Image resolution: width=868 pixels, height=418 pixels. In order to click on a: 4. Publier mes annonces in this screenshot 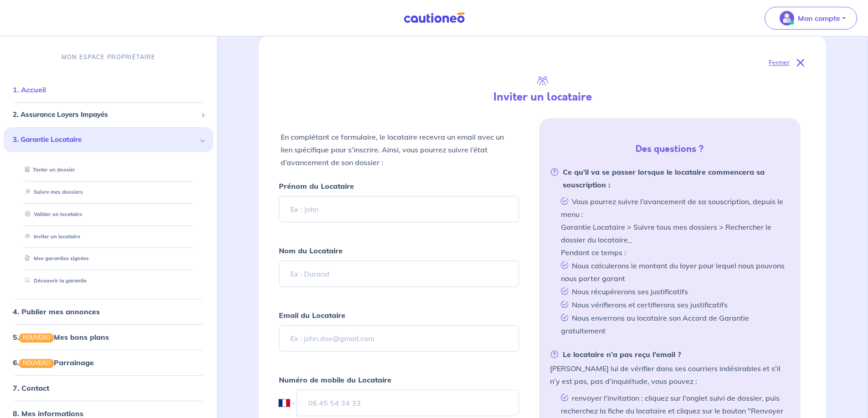, I will do `click(56, 312)`.